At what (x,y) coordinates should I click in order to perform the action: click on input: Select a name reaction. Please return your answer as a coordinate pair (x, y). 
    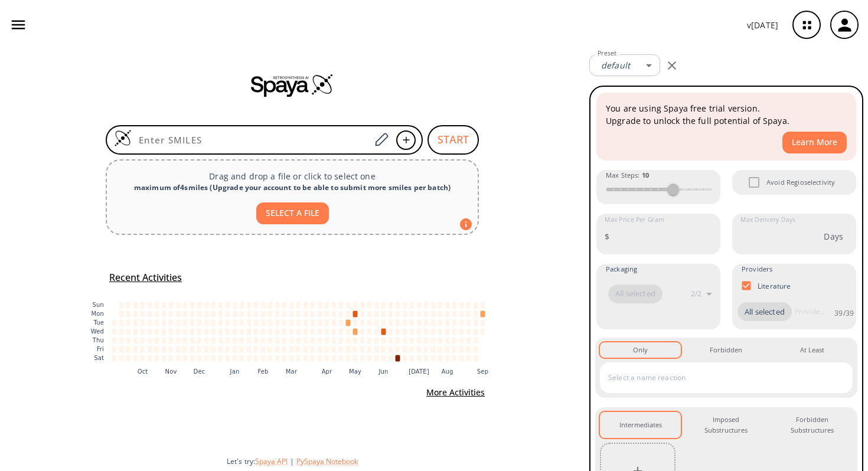
    Looking at the image, I should click on (718, 378).